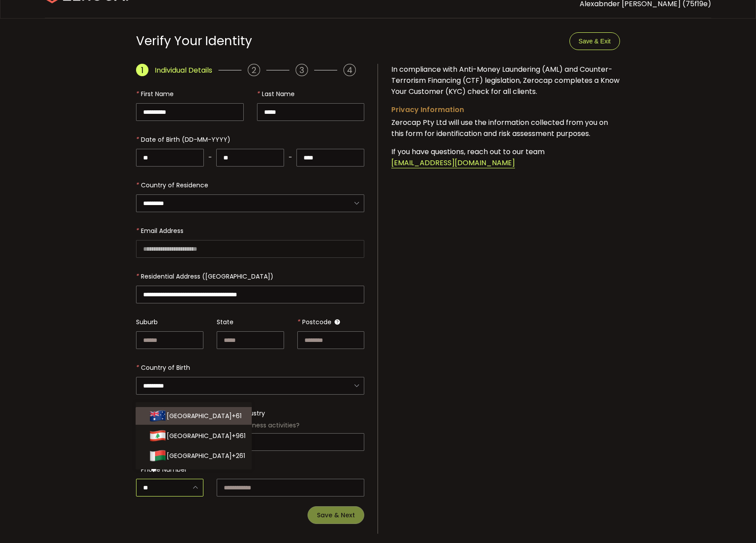  What do you see at coordinates (336, 515) in the screenshot?
I see `button: Save & Next` at bounding box center [336, 515].